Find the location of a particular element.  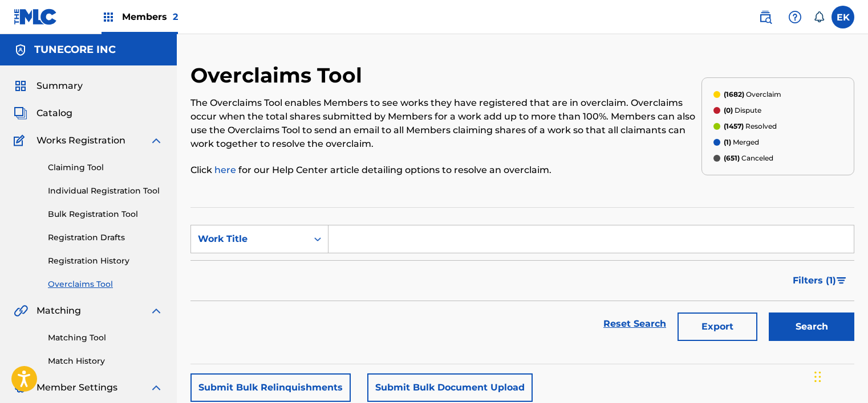

a: Overclaims Tool is located at coordinates (106, 284).